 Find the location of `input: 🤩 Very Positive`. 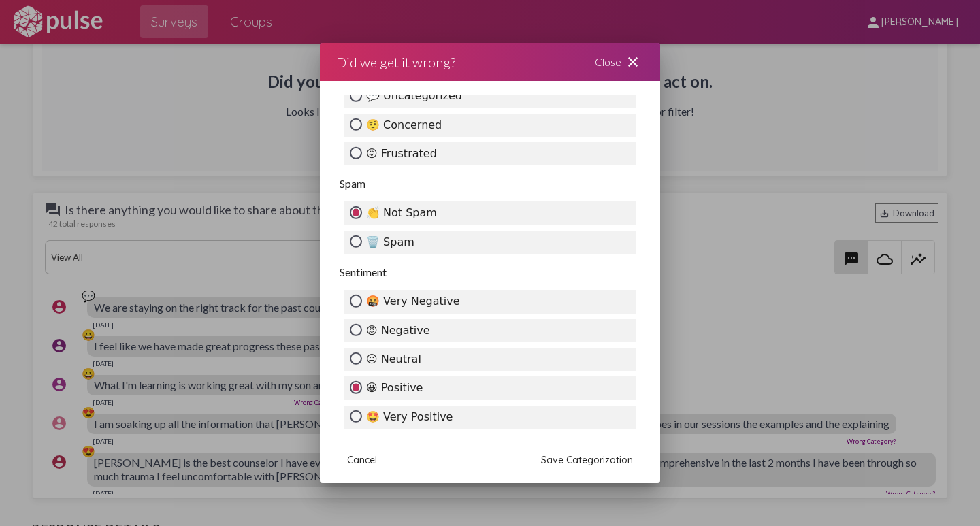

input: 🤩 Very Positive is located at coordinates (355, 416).